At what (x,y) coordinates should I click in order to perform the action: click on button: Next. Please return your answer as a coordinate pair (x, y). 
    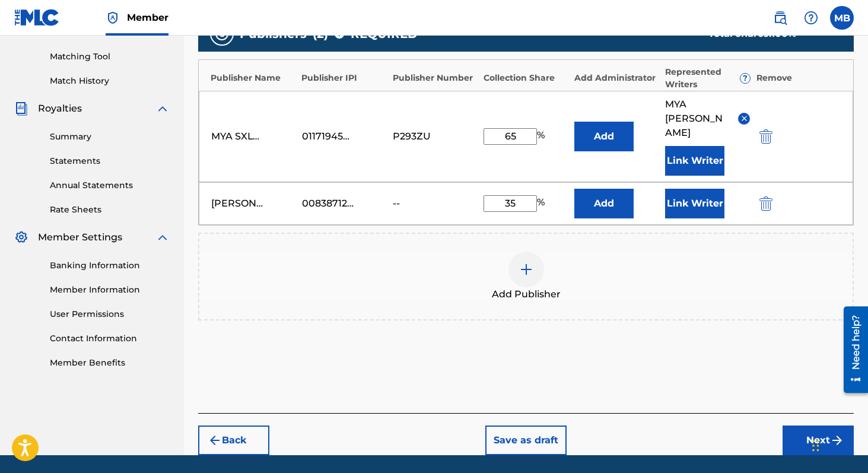
    Looking at the image, I should click on (818, 440).